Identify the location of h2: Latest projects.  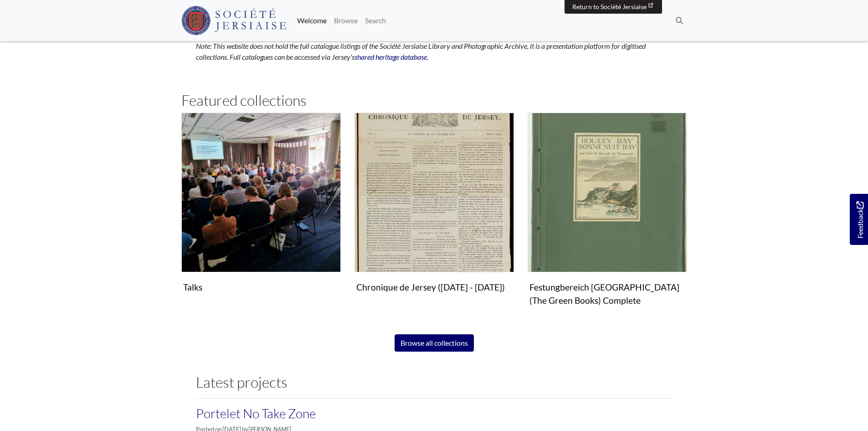
(434, 383).